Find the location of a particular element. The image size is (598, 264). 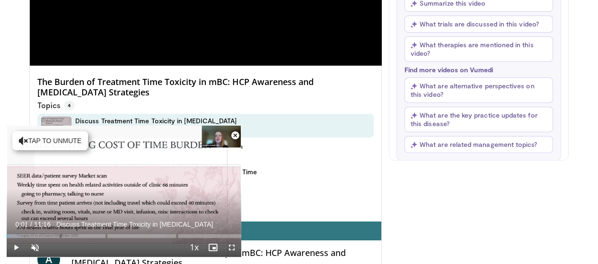

span: 11:16 is located at coordinates (42, 225).